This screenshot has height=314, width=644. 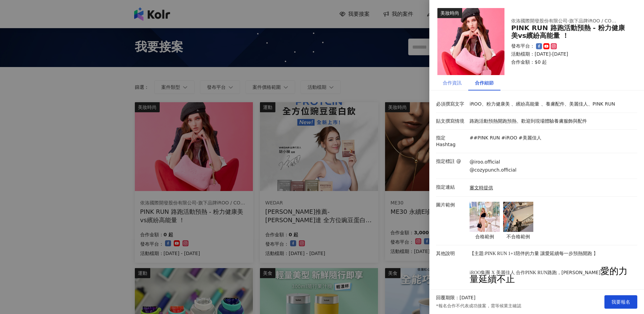 I want to click on p: @cozypunch.official, so click(x=493, y=170).